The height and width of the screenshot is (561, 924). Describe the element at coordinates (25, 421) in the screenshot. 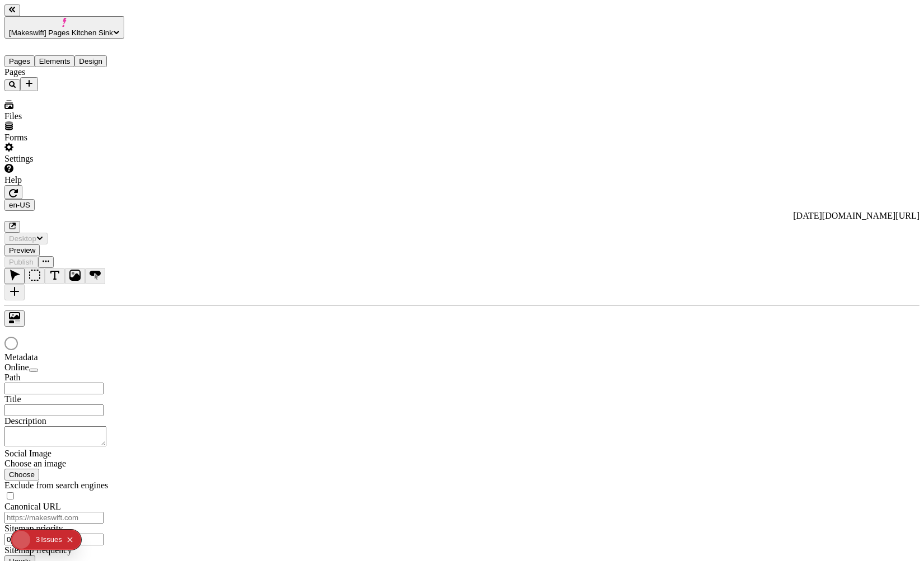

I see `span: Description` at that location.